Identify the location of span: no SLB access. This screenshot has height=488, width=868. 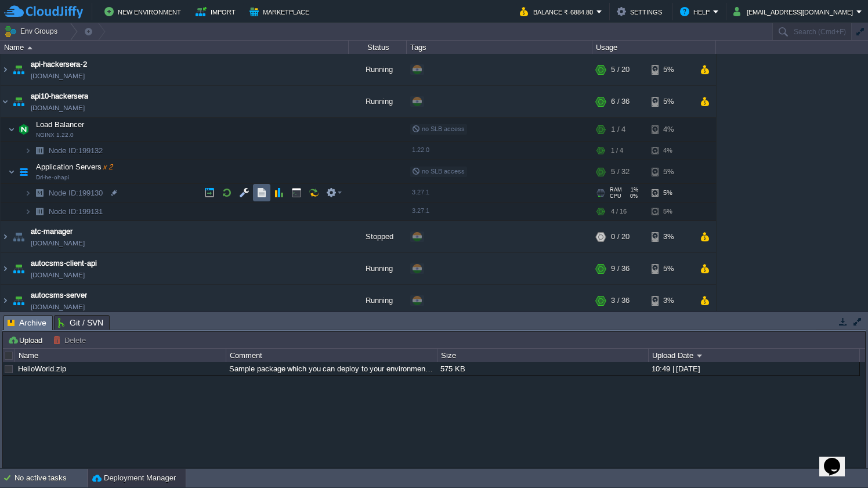
(438, 129).